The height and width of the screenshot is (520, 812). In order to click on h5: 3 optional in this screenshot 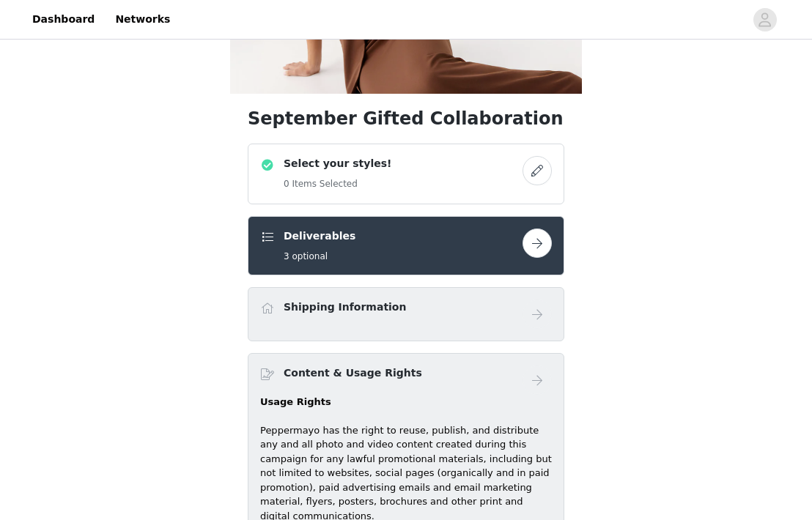, I will do `click(319, 256)`.